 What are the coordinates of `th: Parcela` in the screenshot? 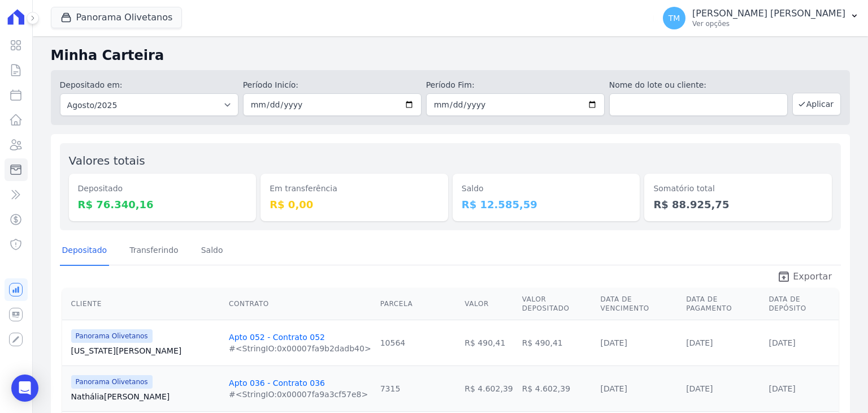 It's located at (418, 303).